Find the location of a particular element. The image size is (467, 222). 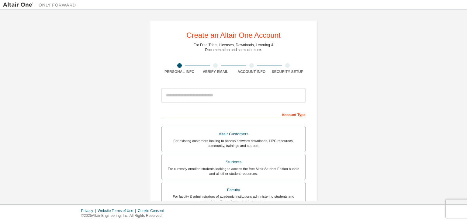

div: Account Type is located at coordinates (233, 114).